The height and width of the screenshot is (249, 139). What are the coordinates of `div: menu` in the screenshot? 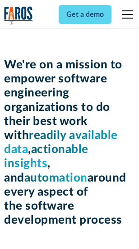 It's located at (126, 14).